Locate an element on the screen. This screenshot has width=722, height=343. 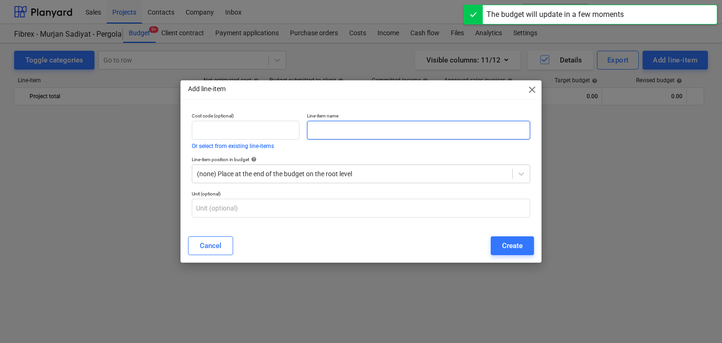
div: Line-item position in budget is located at coordinates (361, 159).